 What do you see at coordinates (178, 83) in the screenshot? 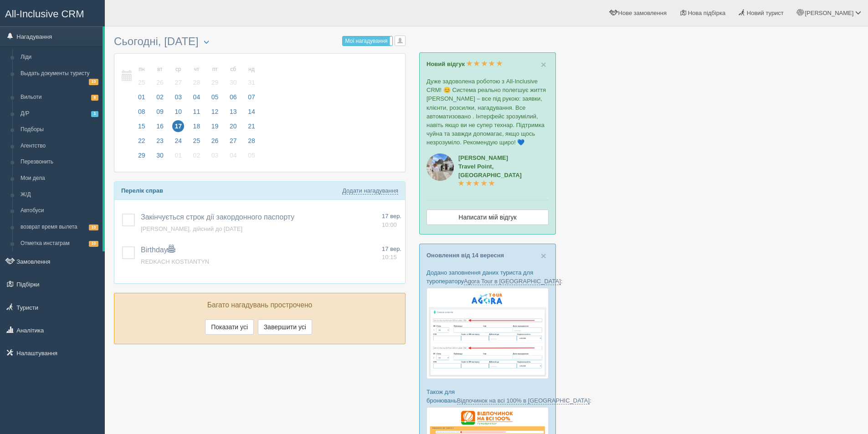
I see `span: 27` at bounding box center [178, 83].